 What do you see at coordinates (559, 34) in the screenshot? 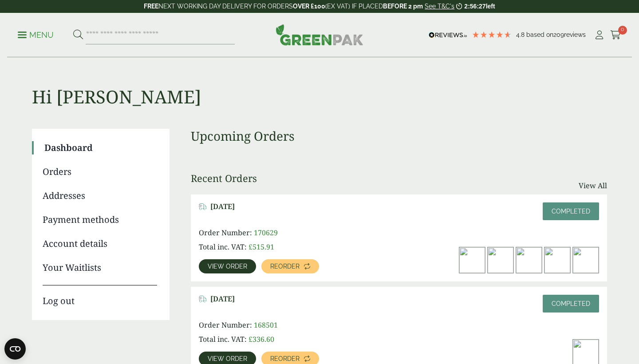
I see `span: 209` at bounding box center [559, 34].